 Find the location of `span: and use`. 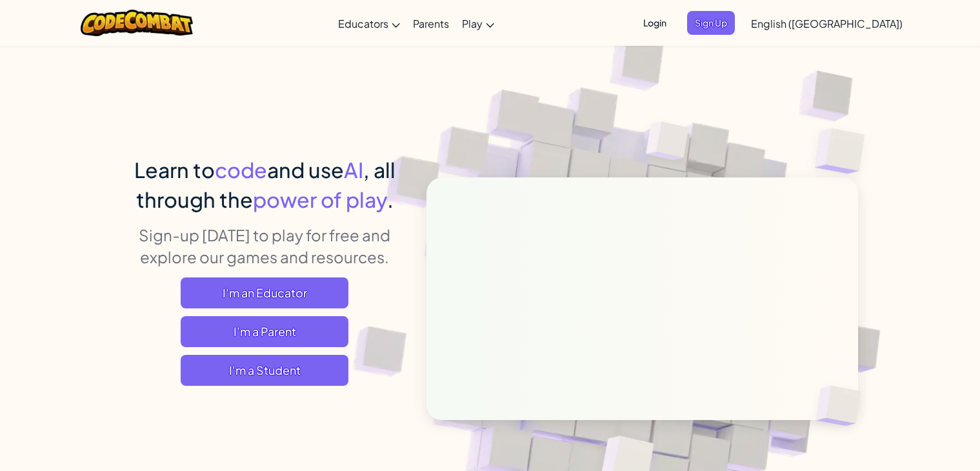

span: and use is located at coordinates (305, 170).